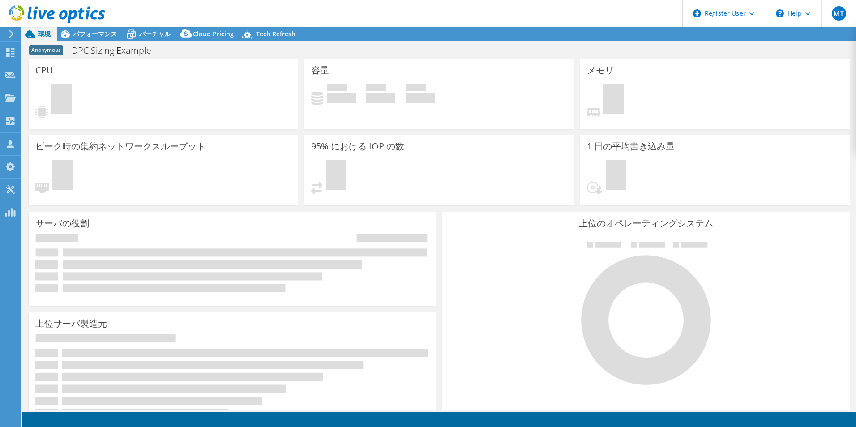  I want to click on span: パフォーマンス, so click(95, 34).